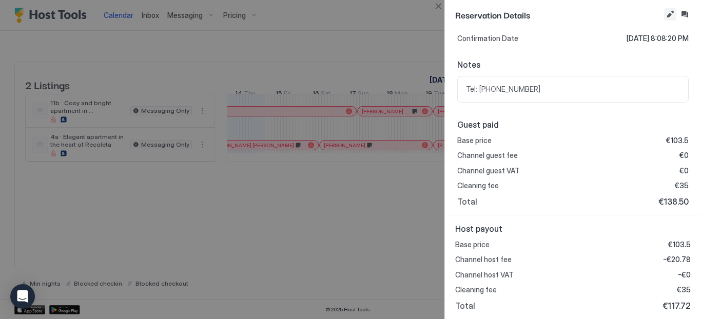 Image resolution: width=701 pixels, height=319 pixels. I want to click on span: €117.72, so click(676, 306).